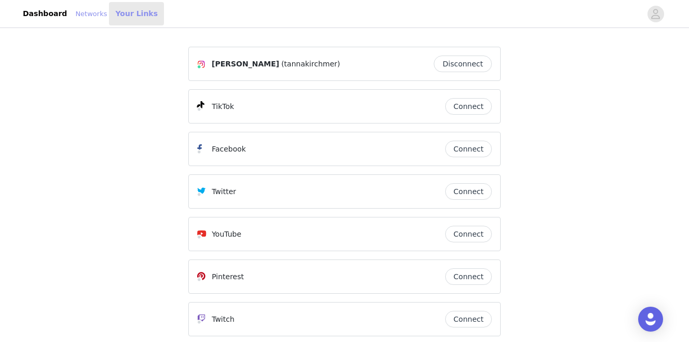  I want to click on p: TikTok, so click(223, 106).